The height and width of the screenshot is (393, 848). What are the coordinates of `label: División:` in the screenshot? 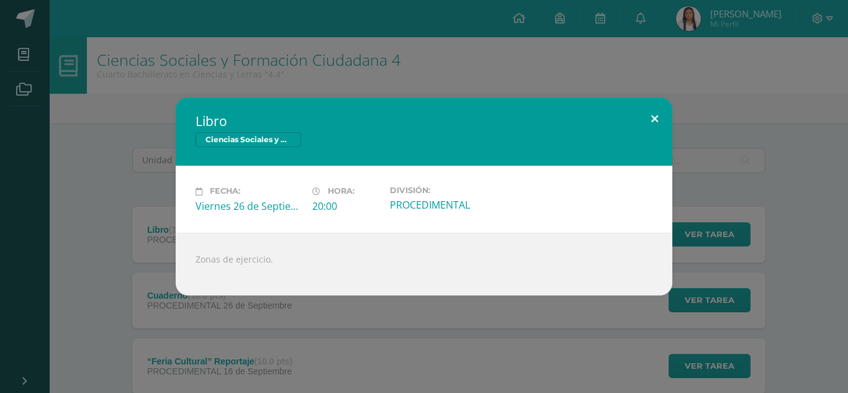 It's located at (443, 190).